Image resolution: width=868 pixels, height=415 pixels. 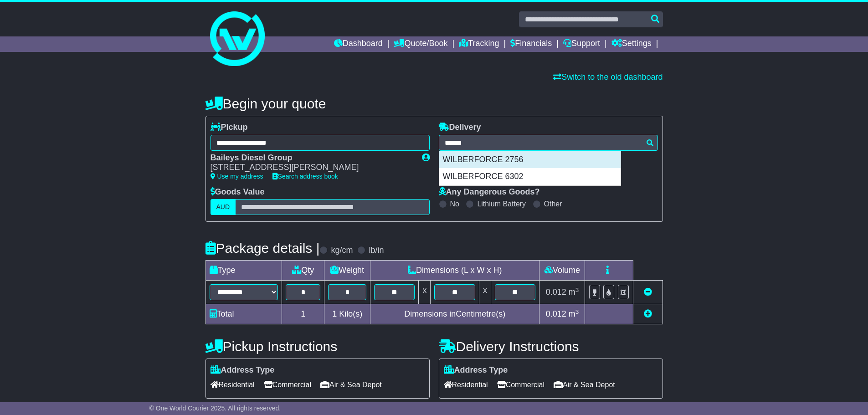 What do you see at coordinates (454, 314) in the screenshot?
I see `td: Dimensions in Centimetre(s)` at bounding box center [454, 314].